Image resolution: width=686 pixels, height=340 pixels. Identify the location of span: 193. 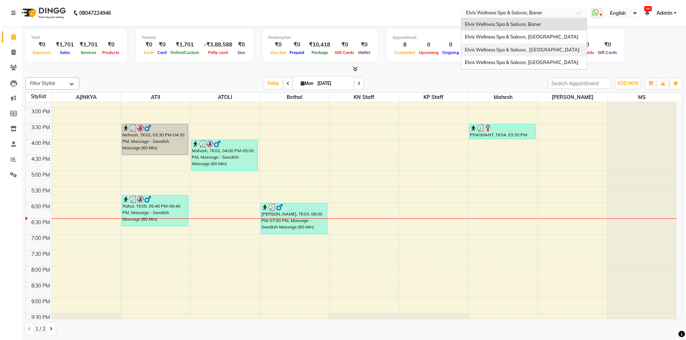
(648, 9).